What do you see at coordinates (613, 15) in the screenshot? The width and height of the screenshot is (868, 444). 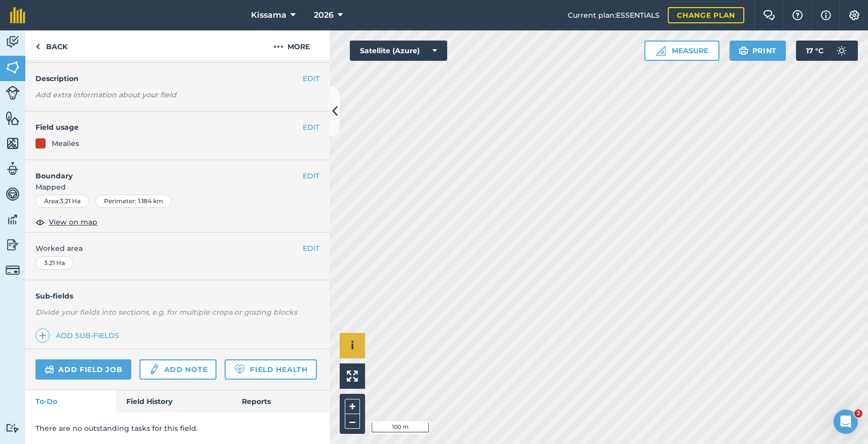 I see `span: Current plan : ESSENTIALS` at bounding box center [613, 15].